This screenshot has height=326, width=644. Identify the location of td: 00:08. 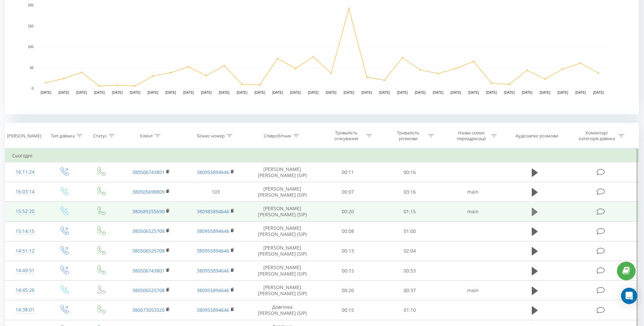
(347, 231).